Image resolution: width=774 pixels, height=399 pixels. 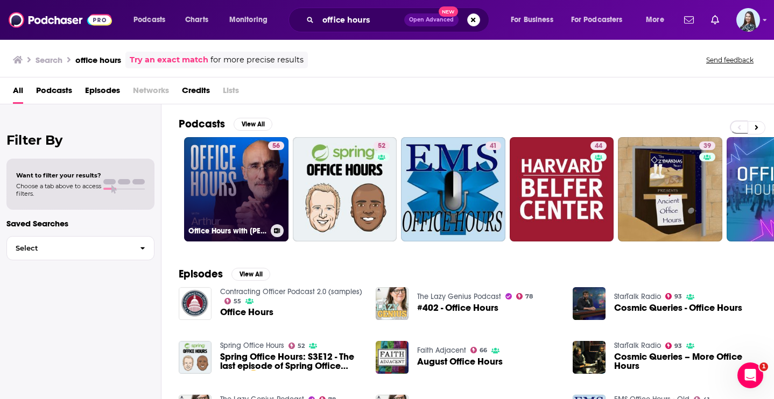 What do you see at coordinates (748, 20) in the screenshot?
I see `span: Logged in as brookefortierpr` at bounding box center [748, 20].